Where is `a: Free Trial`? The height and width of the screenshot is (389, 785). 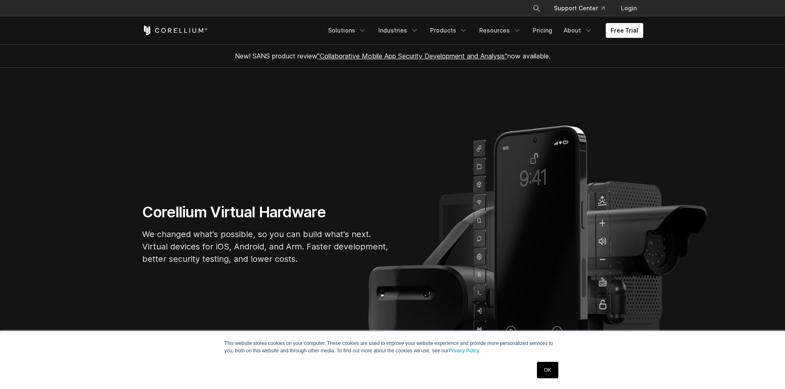 a: Free Trial is located at coordinates (624, 30).